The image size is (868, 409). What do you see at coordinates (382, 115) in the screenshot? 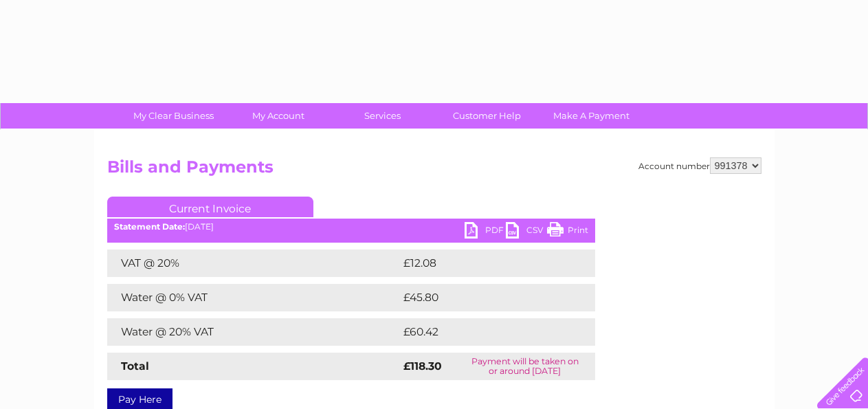
I see `a: Services` at bounding box center [382, 115].